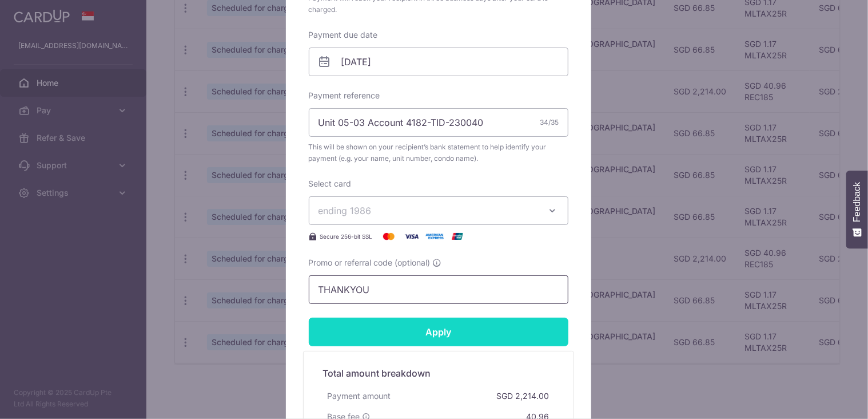 The height and width of the screenshot is (419, 868). What do you see at coordinates (343, 35) in the screenshot?
I see `label: Payment due date` at bounding box center [343, 35].